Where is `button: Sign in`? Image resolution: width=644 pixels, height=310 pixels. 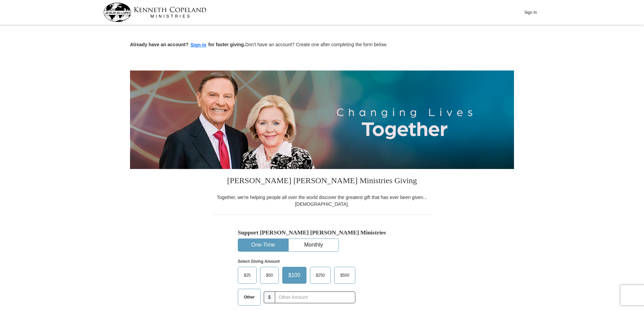 button: Sign in is located at coordinates (198, 45).